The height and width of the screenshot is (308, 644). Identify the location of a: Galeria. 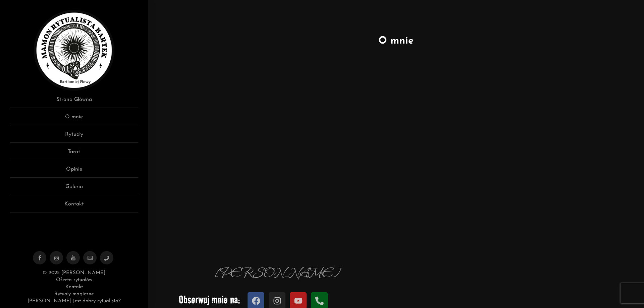
(74, 189).